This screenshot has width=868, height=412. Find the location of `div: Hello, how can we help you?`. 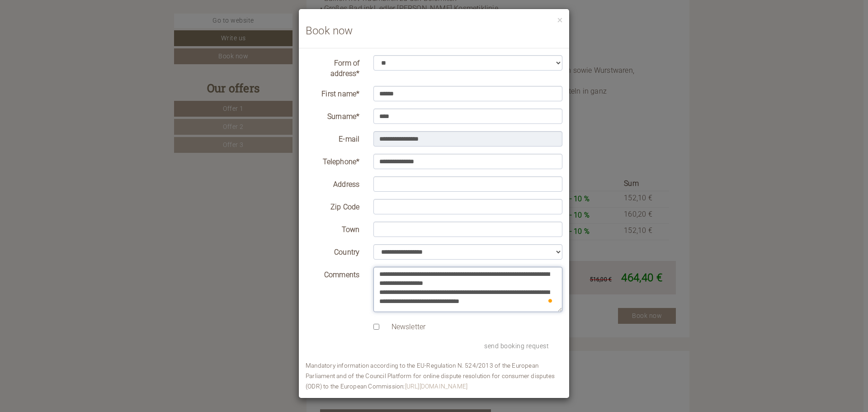

div: Hello, how can we help you? is located at coordinates (59, 39).